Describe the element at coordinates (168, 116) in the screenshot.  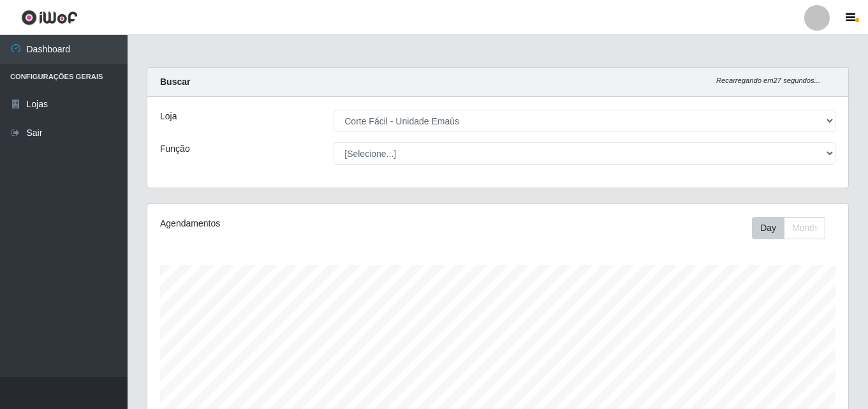
I see `label: Loja` at that location.